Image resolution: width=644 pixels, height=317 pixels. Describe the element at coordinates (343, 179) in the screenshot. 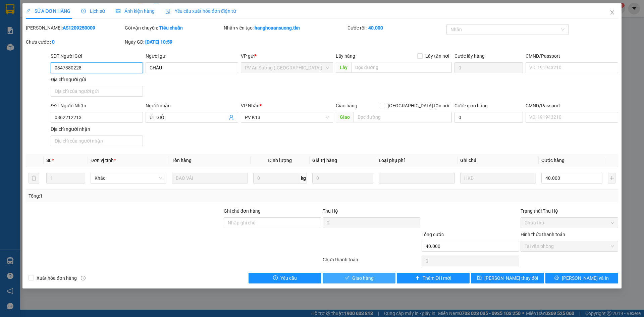

I see `input: 0` at that location.